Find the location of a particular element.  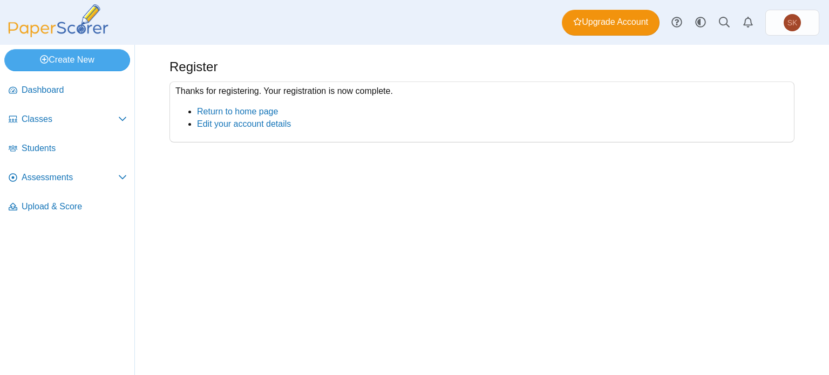

a: Upload & Score is located at coordinates (67, 207).